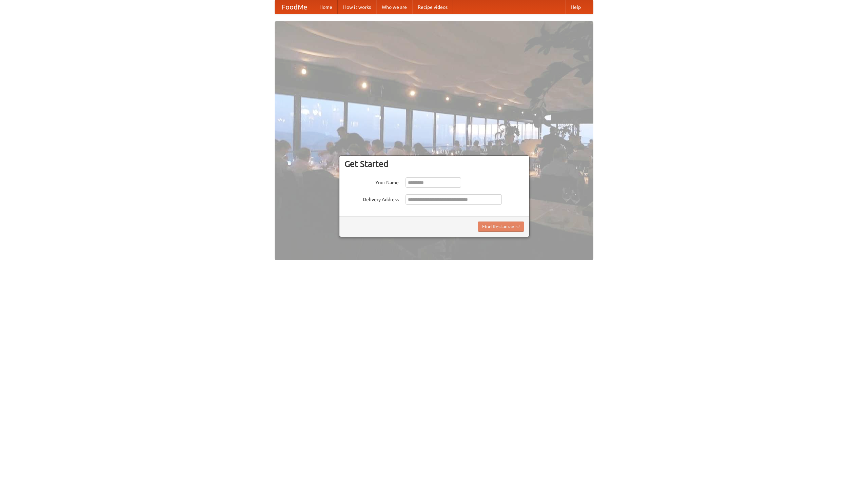 Image resolution: width=868 pixels, height=480 pixels. Describe the element at coordinates (372, 181) in the screenshot. I see `label: Your Name` at that location.